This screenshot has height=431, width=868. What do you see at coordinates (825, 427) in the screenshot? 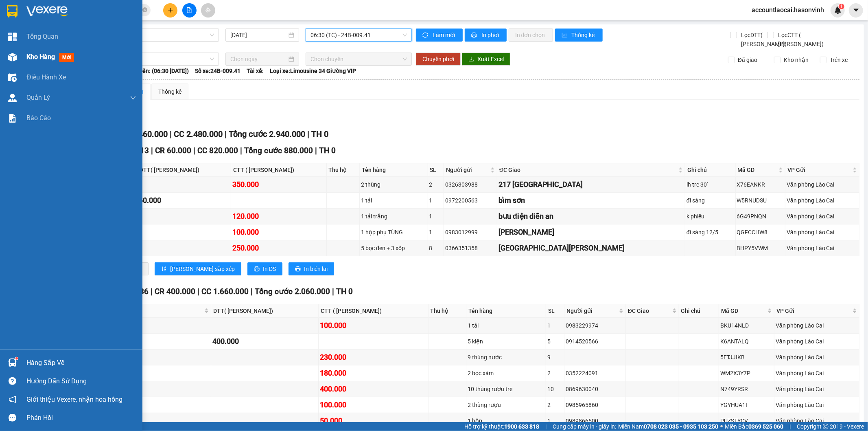
I see `span: copyright` at bounding box center [825, 427].